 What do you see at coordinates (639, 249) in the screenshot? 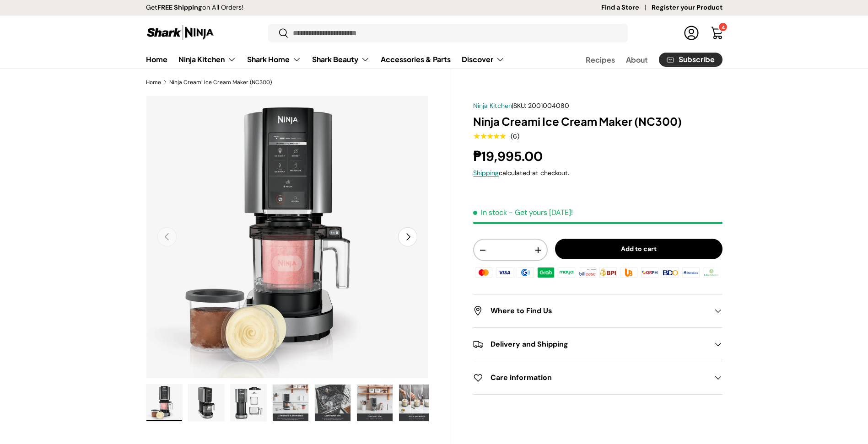
I see `button: Add to cart` at bounding box center [639, 249].